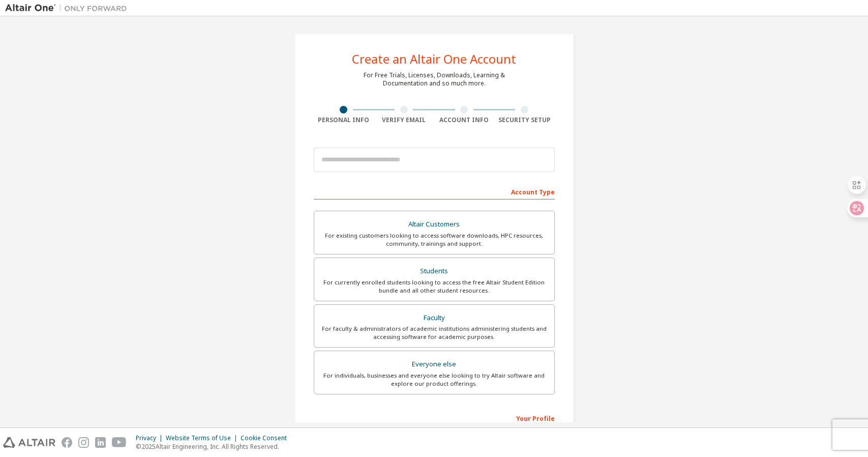 The width and height of the screenshot is (868, 457). I want to click on div: Account Info, so click(464, 121).